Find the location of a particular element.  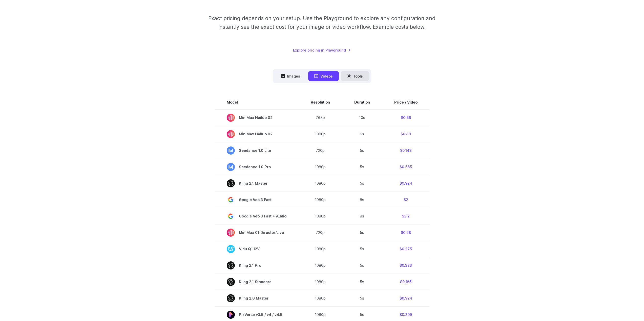

td: $0.185 is located at coordinates (406, 282).